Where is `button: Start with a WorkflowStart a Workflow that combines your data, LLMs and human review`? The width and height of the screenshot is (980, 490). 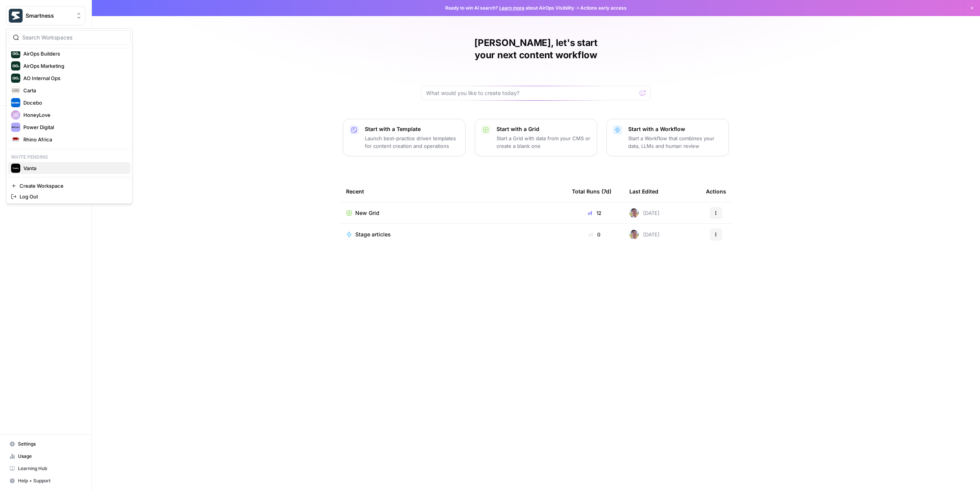
button: Start with a WorkflowStart a Workflow that combines your data, LLMs and human review is located at coordinates (668, 137).